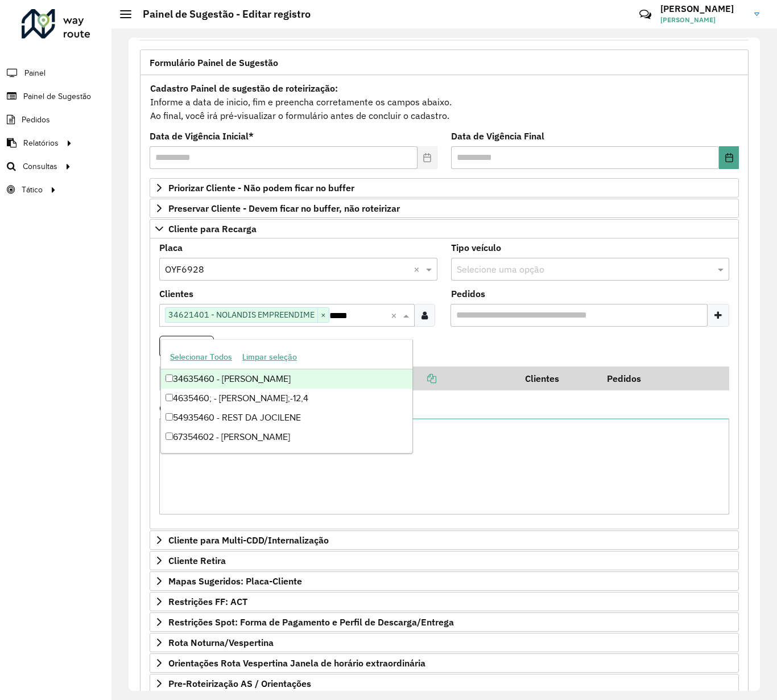 The image size is (777, 700). Describe the element at coordinates (312, 622) in the screenshot. I see `span: Restrições Spot: Forma de Pagamento e Perfil de Descarga/Entrega` at that location.